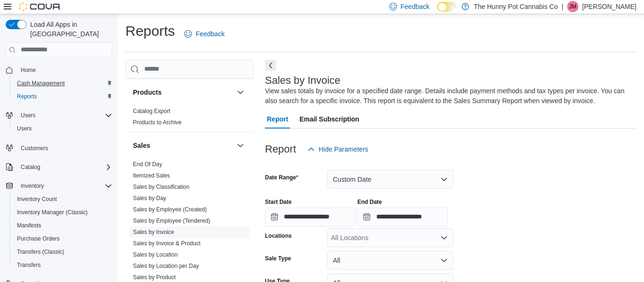 The image size is (644, 282). Describe the element at coordinates (310, 217) in the screenshot. I see `input: Press the down key to open a popover containing a calendar.` at that location.